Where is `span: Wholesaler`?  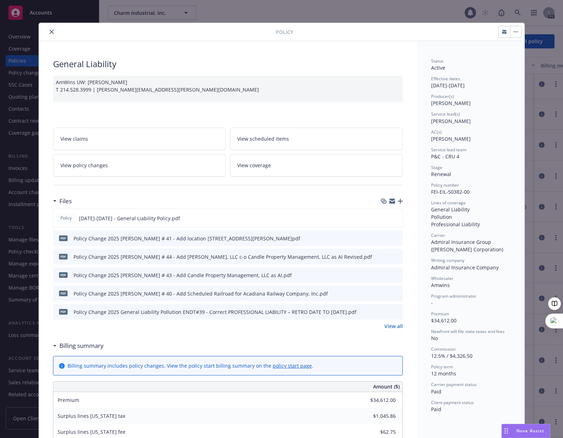
span: Wholesaler is located at coordinates (442, 278).